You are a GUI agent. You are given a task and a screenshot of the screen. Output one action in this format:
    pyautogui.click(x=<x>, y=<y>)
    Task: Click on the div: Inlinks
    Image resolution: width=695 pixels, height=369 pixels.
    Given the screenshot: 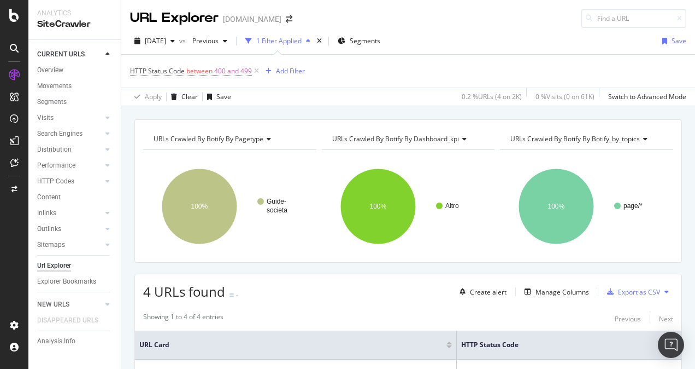 What is the action you would take?
    pyautogui.click(x=46, y=213)
    